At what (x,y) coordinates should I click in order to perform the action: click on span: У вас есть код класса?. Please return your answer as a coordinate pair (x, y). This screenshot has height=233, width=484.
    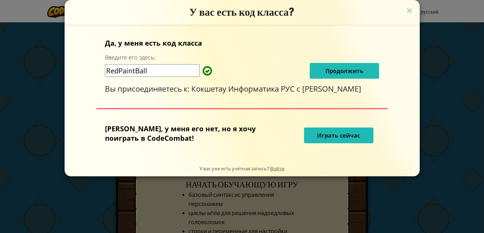
    Looking at the image, I should click on (242, 12).